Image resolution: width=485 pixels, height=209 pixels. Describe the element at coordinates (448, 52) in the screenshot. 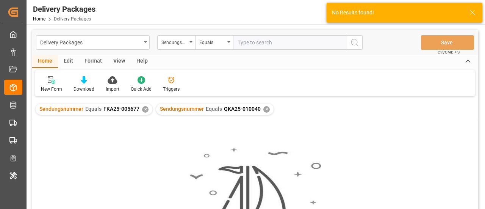

I see `span: Ctrl/CMD + S` at that location.